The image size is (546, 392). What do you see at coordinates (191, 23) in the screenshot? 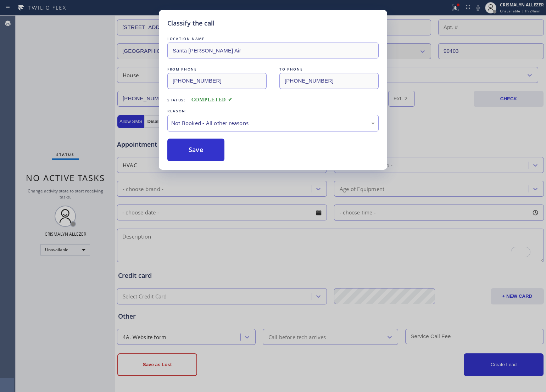
I see `h5: Classify the call` at bounding box center [191, 23].